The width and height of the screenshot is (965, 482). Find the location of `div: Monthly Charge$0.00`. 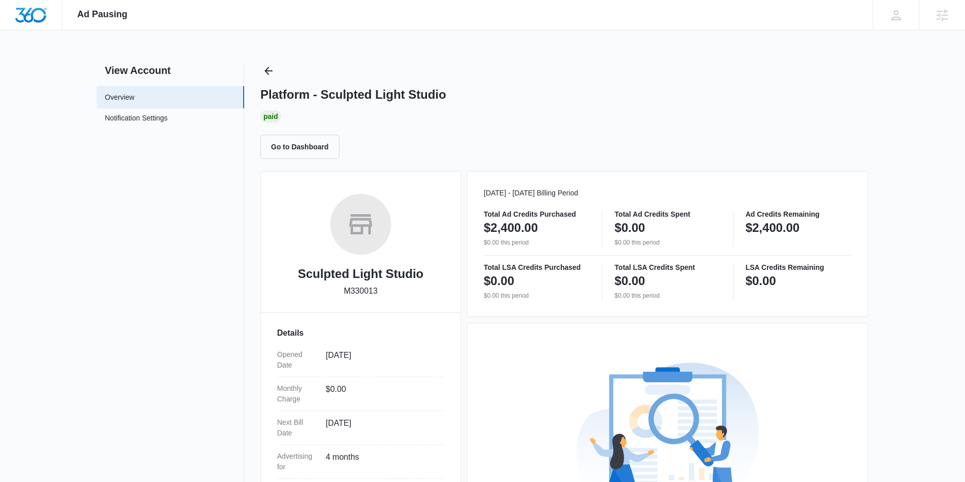

div: Monthly Charge$0.00 is located at coordinates (361, 394).